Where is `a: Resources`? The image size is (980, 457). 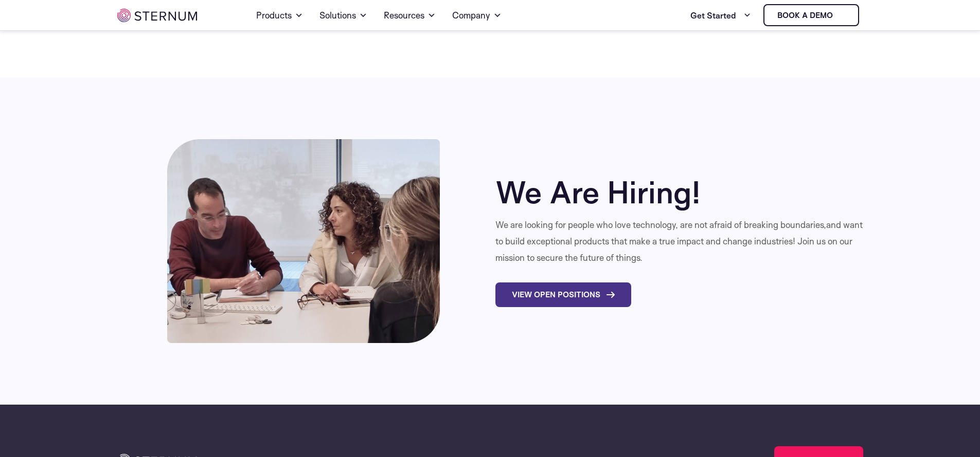 a: Resources is located at coordinates (409, 15).